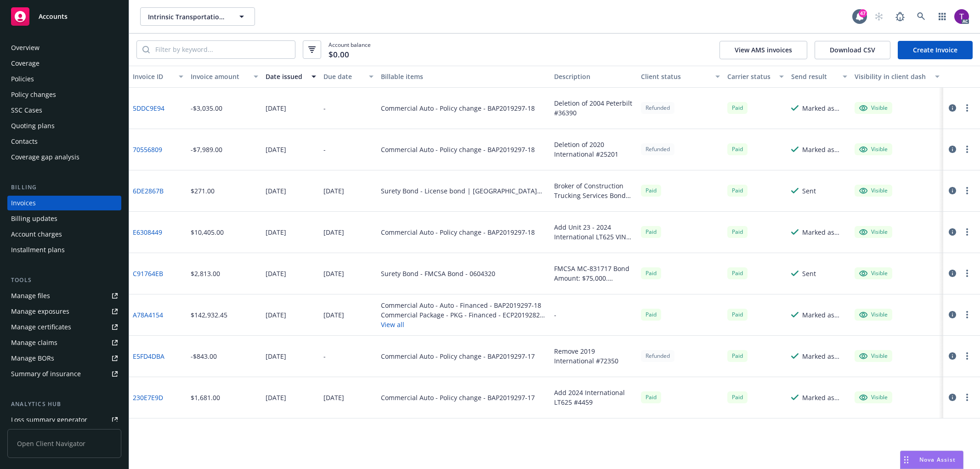 This screenshot has width=980, height=469. What do you see at coordinates (286, 76) in the screenshot?
I see `div: Date issued` at bounding box center [286, 76].